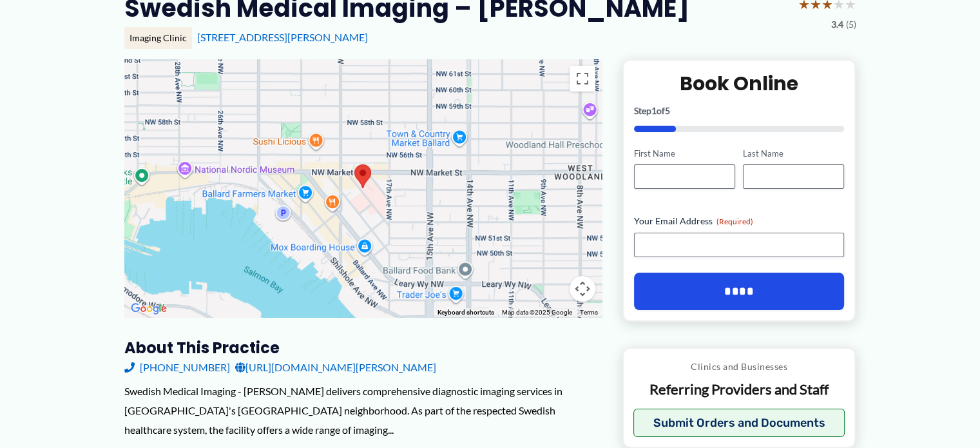 The width and height of the screenshot is (980, 448). What do you see at coordinates (738, 367) in the screenshot?
I see `p: Clinics and Businesses` at bounding box center [738, 367].